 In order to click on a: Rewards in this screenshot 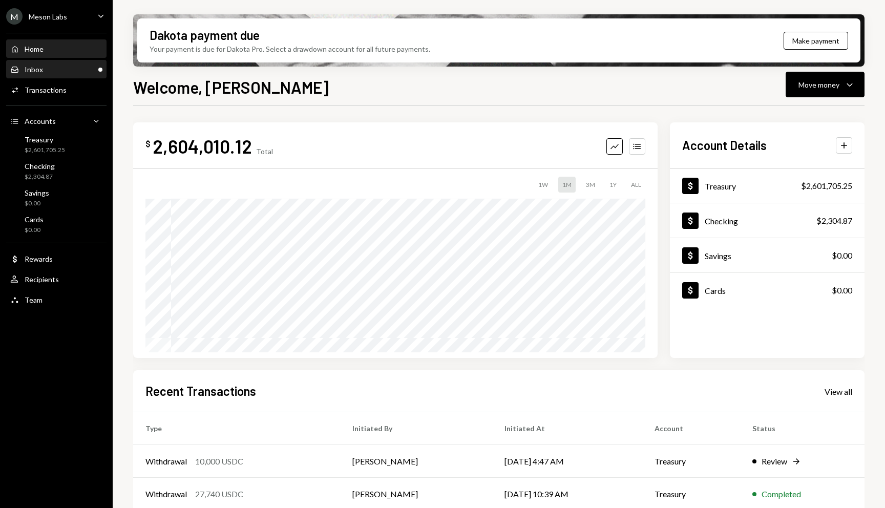, I will do `click(56, 259)`.